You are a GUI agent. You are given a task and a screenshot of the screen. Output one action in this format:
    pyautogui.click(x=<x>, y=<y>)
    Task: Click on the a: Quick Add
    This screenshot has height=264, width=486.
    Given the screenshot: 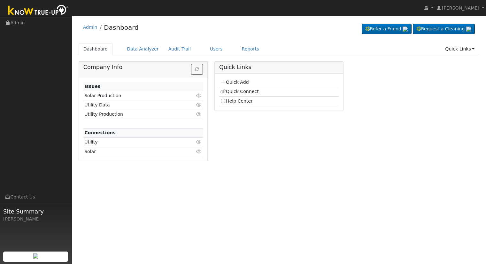 What is the action you would take?
    pyautogui.click(x=234, y=82)
    